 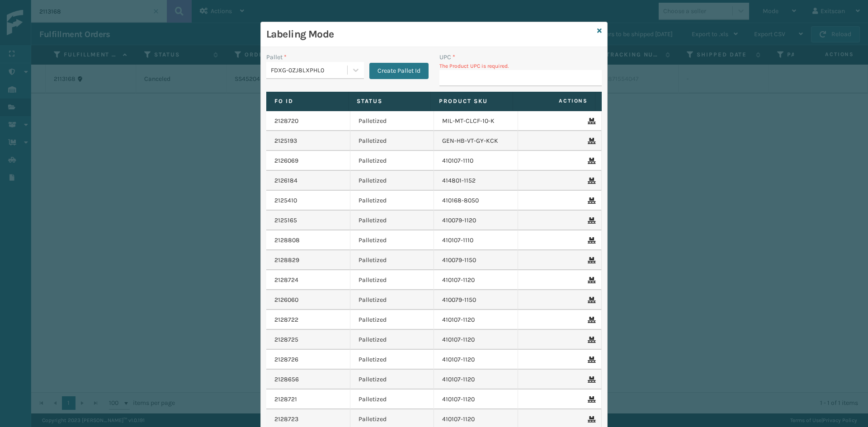 I want to click on a: 2126184, so click(x=285, y=181).